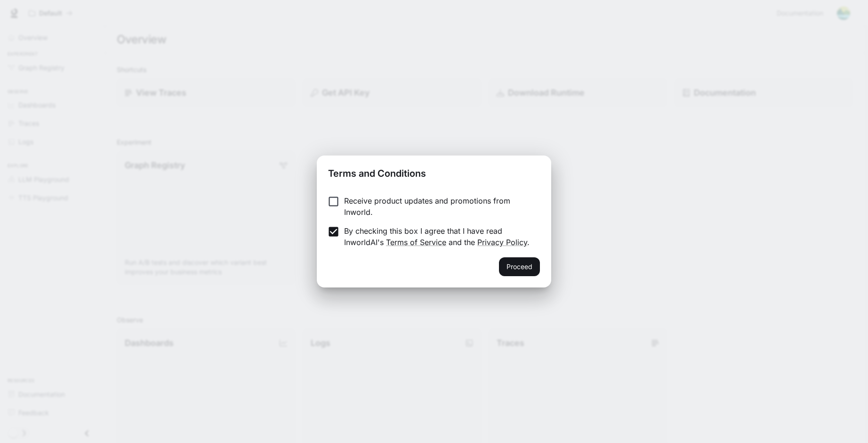 Image resolution: width=868 pixels, height=443 pixels. I want to click on p: By checking this box I agree that I have read InworldAI's and the ., so click(438, 236).